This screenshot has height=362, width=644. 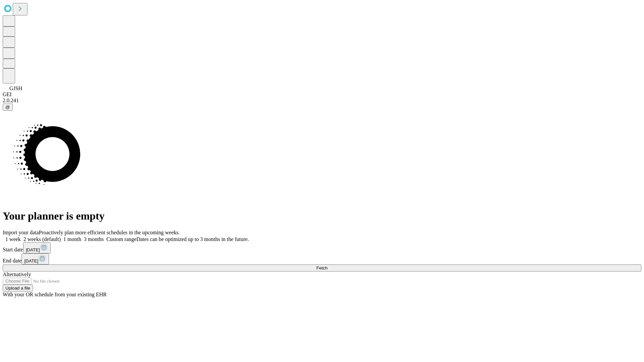 I want to click on span: 1 week, so click(x=13, y=239).